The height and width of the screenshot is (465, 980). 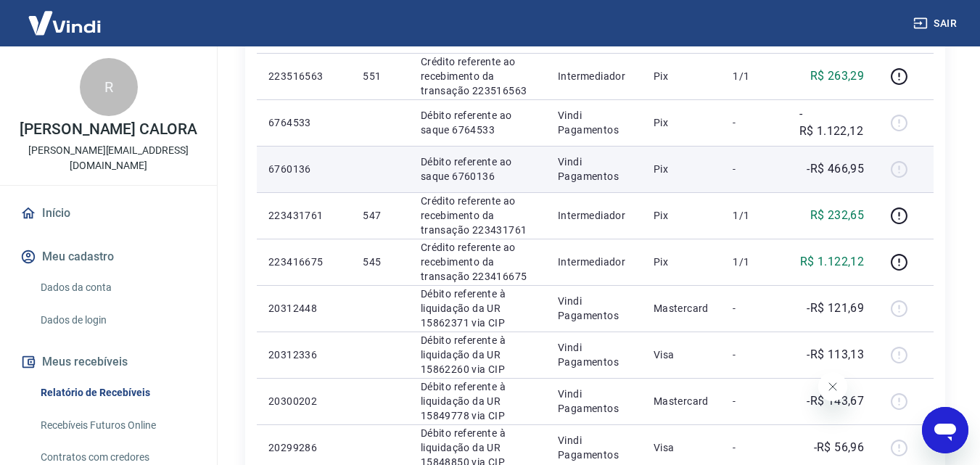 I want to click on p: Débito referente à liquidação da UR 15862371 via CIP, so click(x=477, y=308).